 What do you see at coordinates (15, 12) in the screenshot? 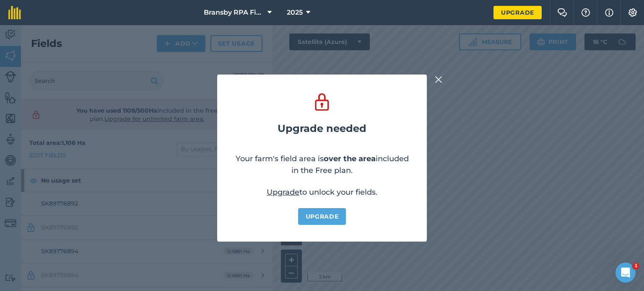
I see `img: fieldmargin Logo` at bounding box center [15, 12].